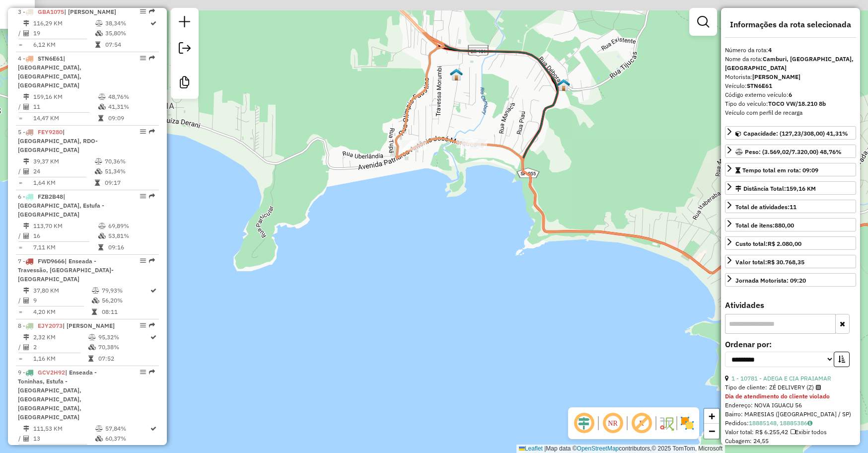  Describe the element at coordinates (791, 151) in the screenshot. I see `a: Peso: (3.569,02/7.320,00) 48,76%` at that location.